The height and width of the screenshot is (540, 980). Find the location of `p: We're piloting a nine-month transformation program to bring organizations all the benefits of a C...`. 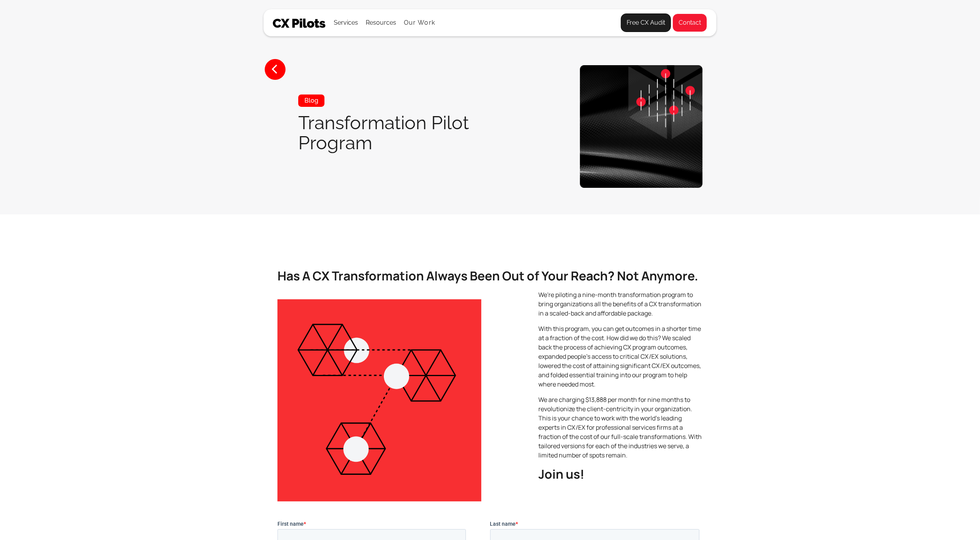

p: We're piloting a nine-month transformation program to bring organizations all the benefits of a C... is located at coordinates (490, 304).